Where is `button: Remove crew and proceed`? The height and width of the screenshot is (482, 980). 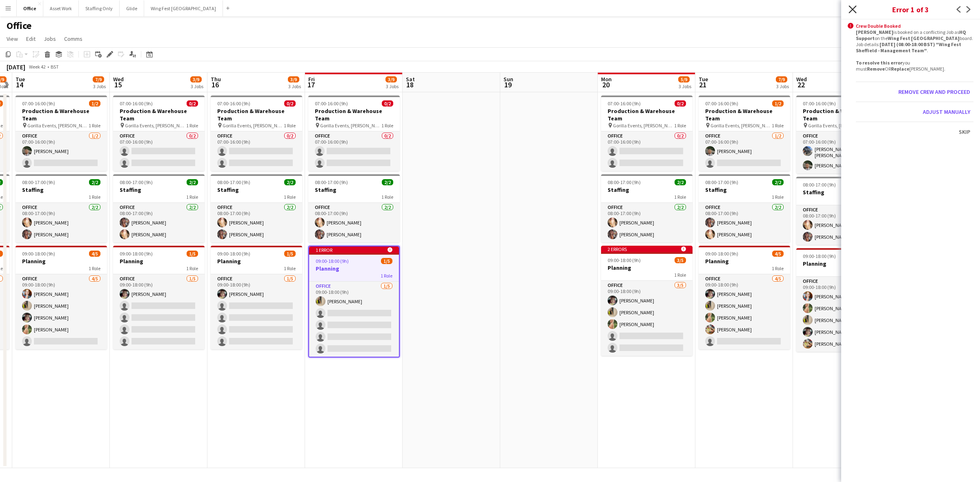
button: Remove crew and proceed is located at coordinates (935, 92).